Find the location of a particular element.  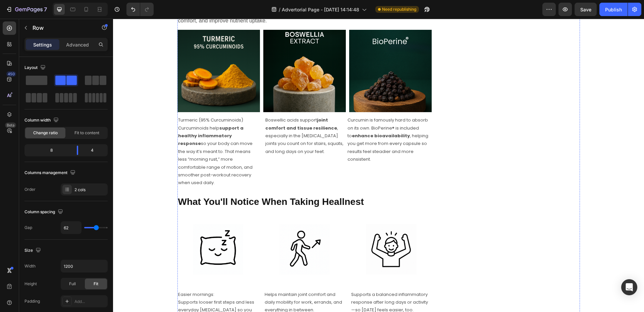

div: Beta is located at coordinates (10, 125).